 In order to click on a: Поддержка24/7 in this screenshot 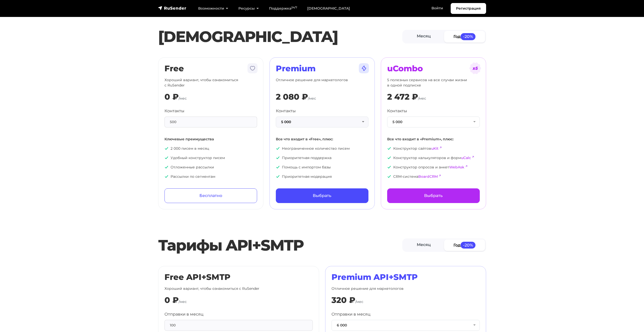, I will do `click(283, 9)`.